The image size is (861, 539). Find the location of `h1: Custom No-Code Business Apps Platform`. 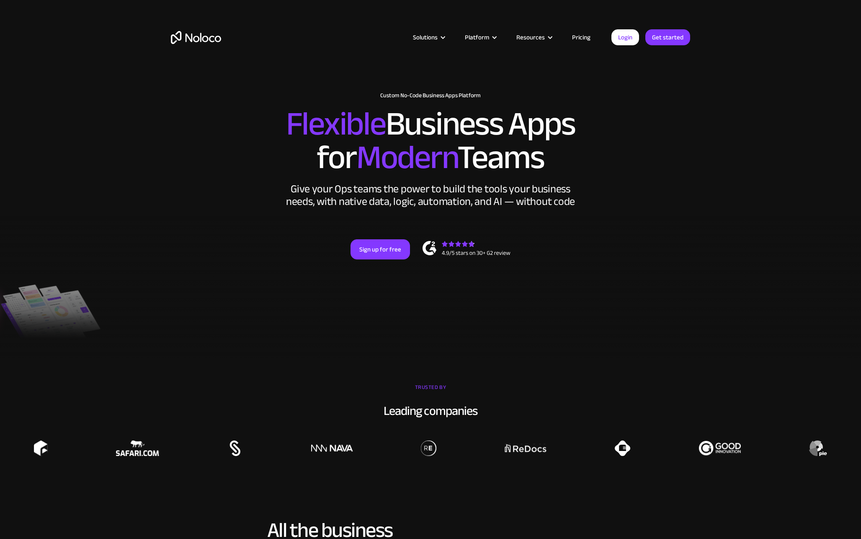

h1: Custom No-Code Business Apps Platform is located at coordinates (431, 96).